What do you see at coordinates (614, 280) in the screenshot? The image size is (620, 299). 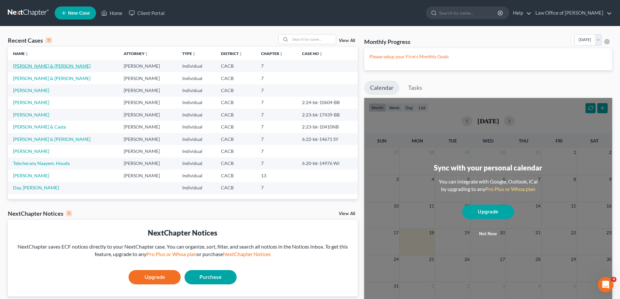 I see `span: 4` at bounding box center [614, 280].